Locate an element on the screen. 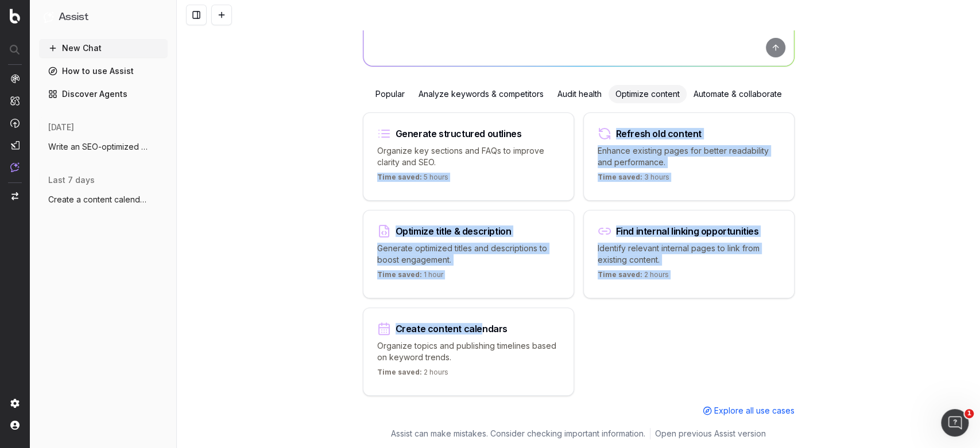 The image size is (980, 448). button: Create a content calendar using trends & is located at coordinates (104, 200).